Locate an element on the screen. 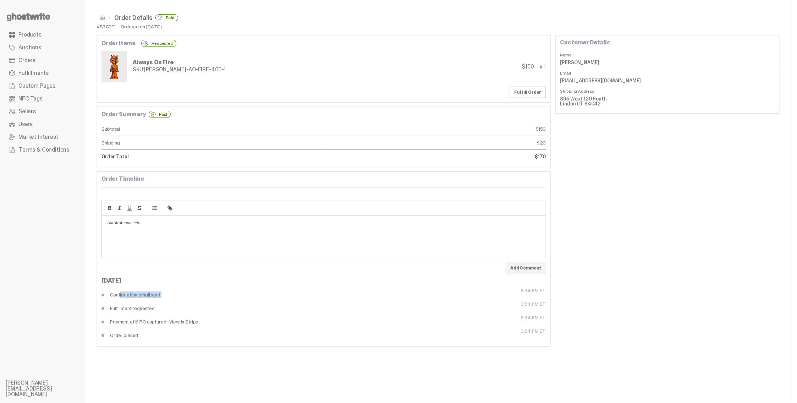 This screenshot has height=403, width=797. a: Fulfillments is located at coordinates (43, 73).